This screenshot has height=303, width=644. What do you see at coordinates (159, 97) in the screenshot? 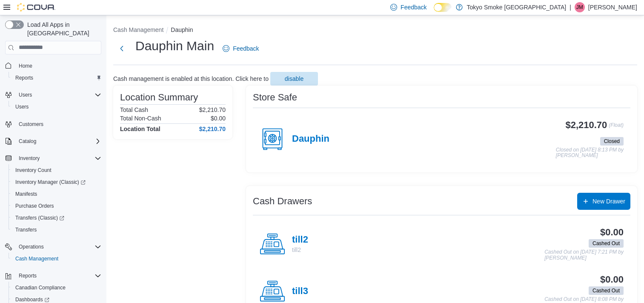
I see `h3: Location Summary` at bounding box center [159, 97].